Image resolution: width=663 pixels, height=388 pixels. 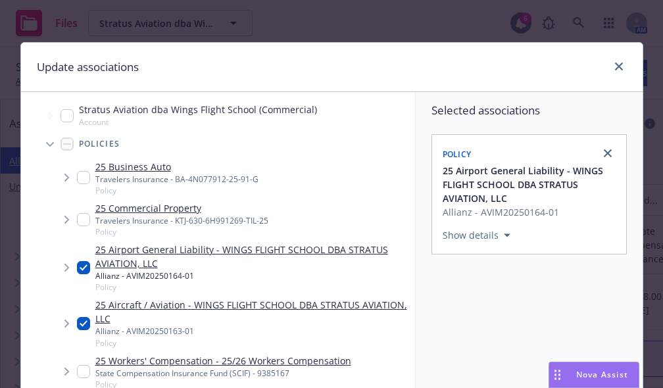 I want to click on a: 25 Aircraft / Aviation - WINGS FLIGHT SCHOOL DBA STRATUS AVIATION, LLC, so click(x=253, y=312).